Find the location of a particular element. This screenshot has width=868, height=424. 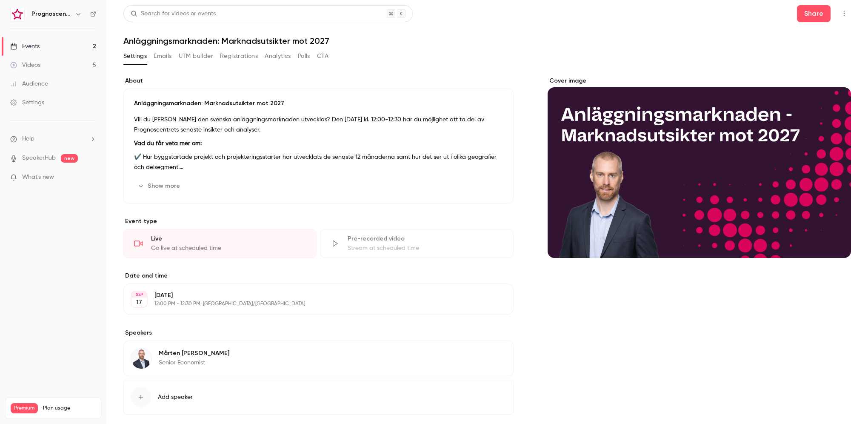

label: About is located at coordinates (318, 81).